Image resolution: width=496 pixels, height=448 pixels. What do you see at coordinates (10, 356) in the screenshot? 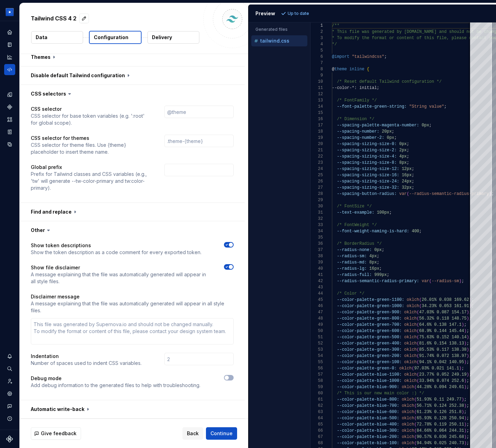
I see `button: Notifications` at bounding box center [10, 356].